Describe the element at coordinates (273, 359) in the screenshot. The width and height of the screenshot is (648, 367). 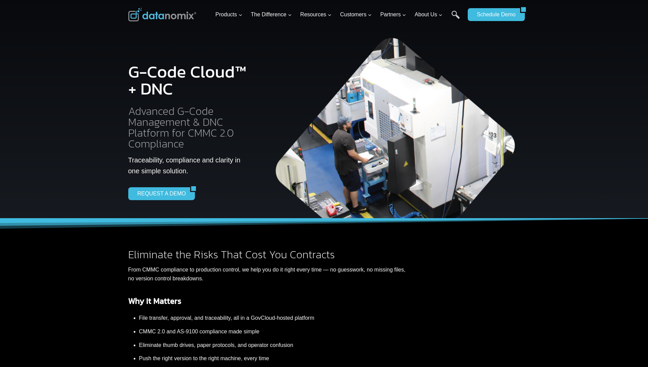
I see `li: Push the right version to the right machine, every time` at that location.